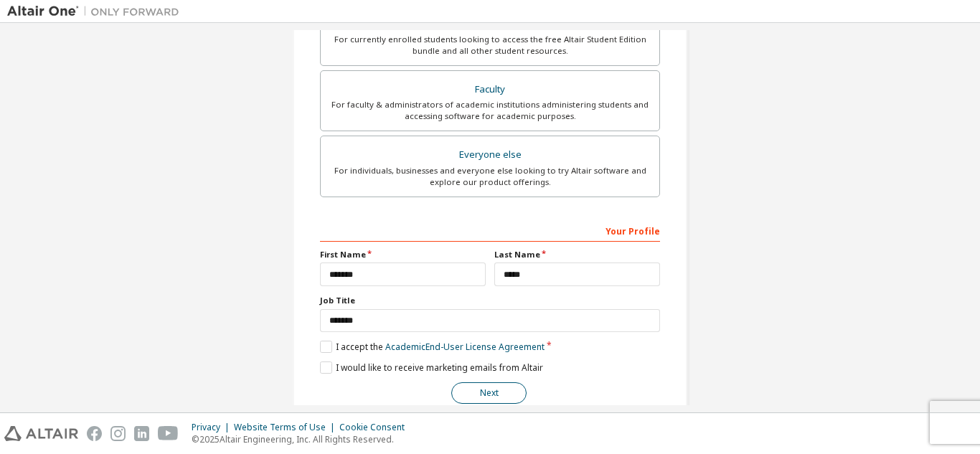 The height and width of the screenshot is (454, 980). Describe the element at coordinates (376, 428) in the screenshot. I see `div: Cookie Consent` at that location.